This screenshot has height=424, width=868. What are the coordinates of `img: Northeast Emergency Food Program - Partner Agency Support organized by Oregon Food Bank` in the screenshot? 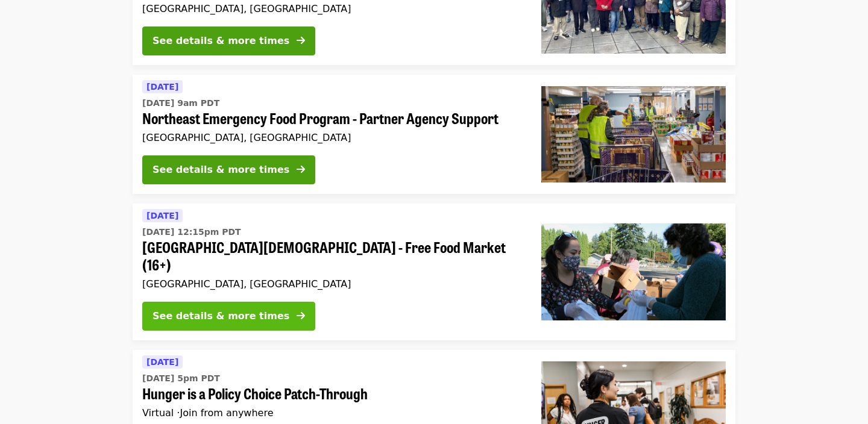 It's located at (633, 134).